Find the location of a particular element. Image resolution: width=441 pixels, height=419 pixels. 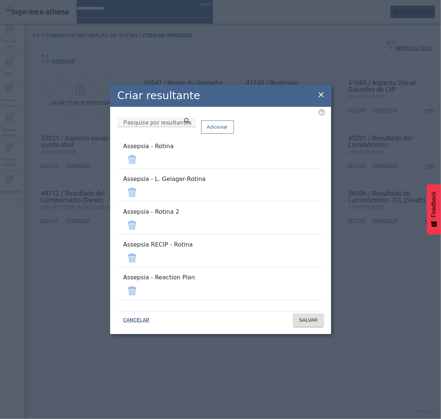

div: Assepsia RECIP - Rotina is located at coordinates (221, 245).